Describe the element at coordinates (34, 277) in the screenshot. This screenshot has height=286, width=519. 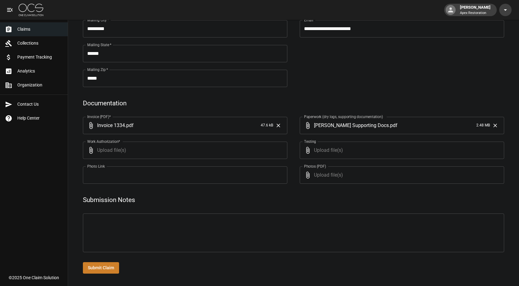
I see `div: © 2025 One Claim Solution` at that location.